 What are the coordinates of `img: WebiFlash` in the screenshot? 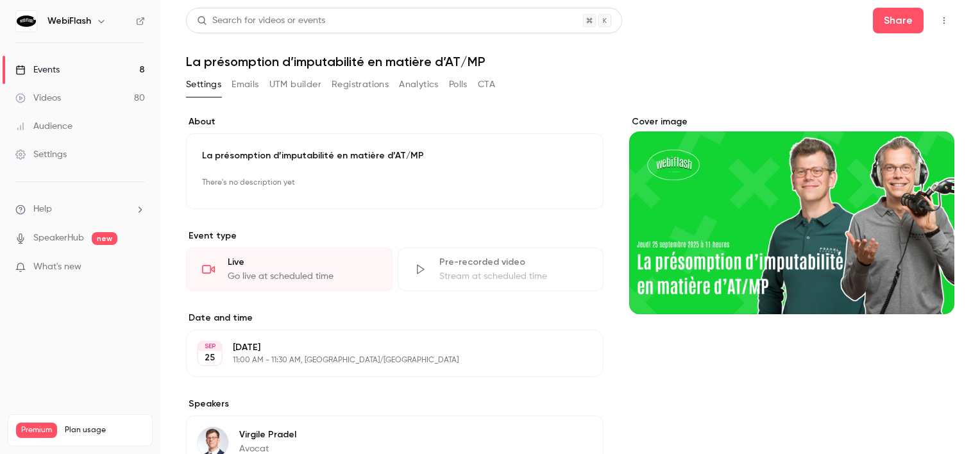 It's located at (26, 21).